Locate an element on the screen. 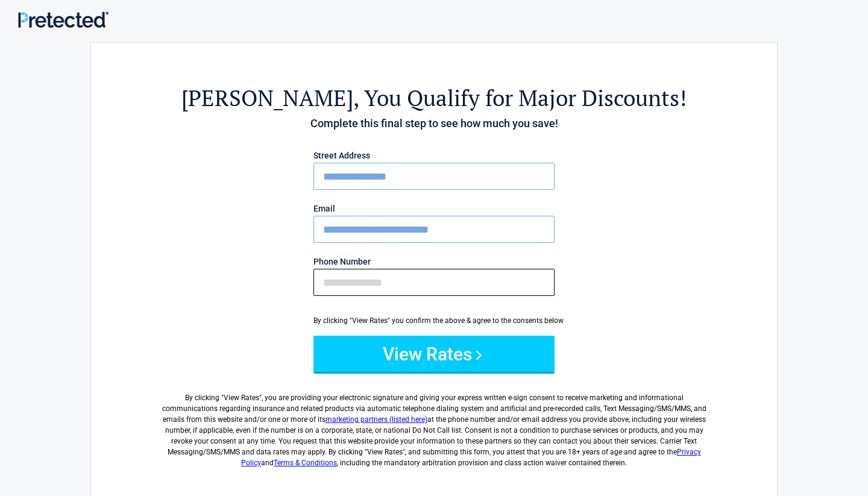 The height and width of the screenshot is (496, 868). label: Street Address is located at coordinates (434, 156).